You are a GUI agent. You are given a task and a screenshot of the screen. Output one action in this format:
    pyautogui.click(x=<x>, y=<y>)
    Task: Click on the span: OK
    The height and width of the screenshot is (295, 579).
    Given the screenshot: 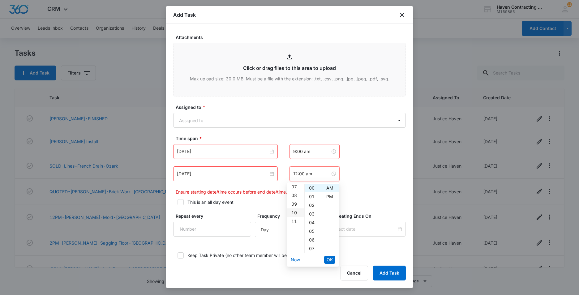 What is the action you would take?
    pyautogui.click(x=330, y=260)
    